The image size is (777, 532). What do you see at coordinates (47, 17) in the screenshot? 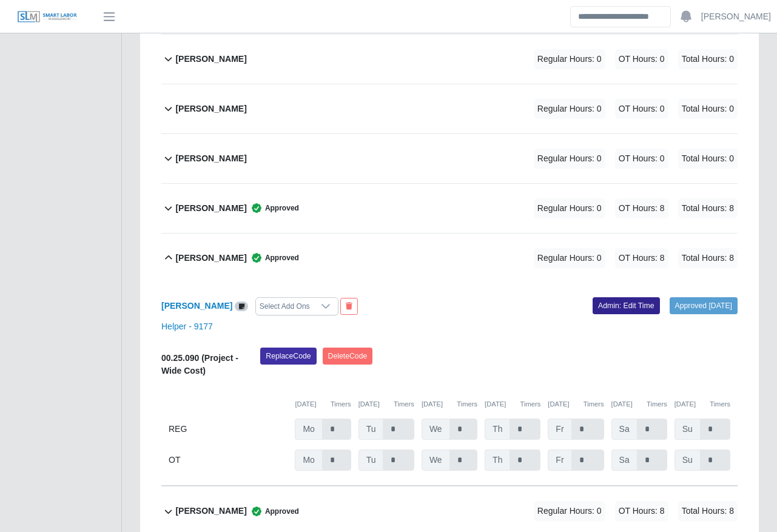
I see `img: SLM Logo` at bounding box center [47, 17].